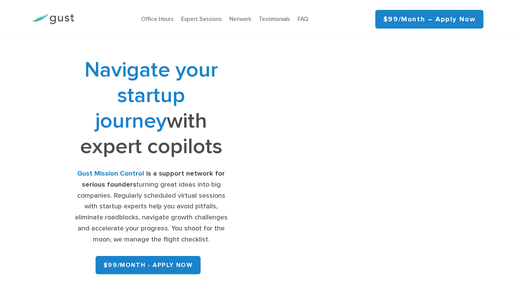 The height and width of the screenshot is (299, 515). Describe the element at coordinates (201, 19) in the screenshot. I see `a: Expert Sessions` at that location.